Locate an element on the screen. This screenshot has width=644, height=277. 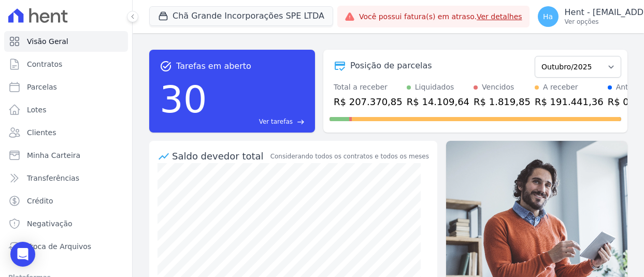
div: Vencidos is located at coordinates (498, 87).